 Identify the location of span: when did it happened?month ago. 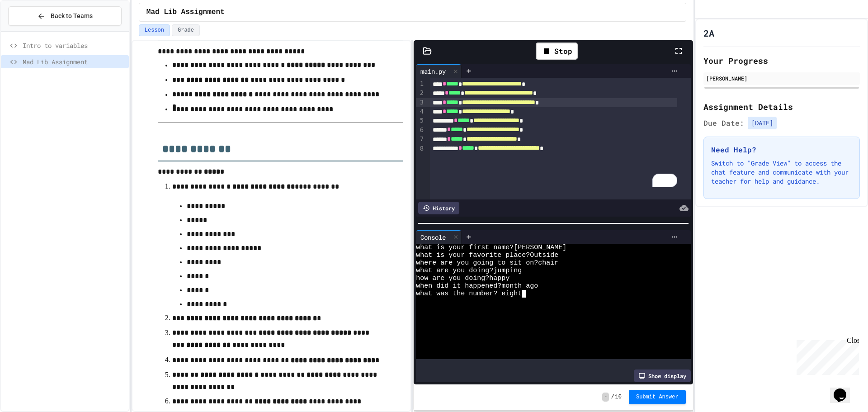
(477, 286).